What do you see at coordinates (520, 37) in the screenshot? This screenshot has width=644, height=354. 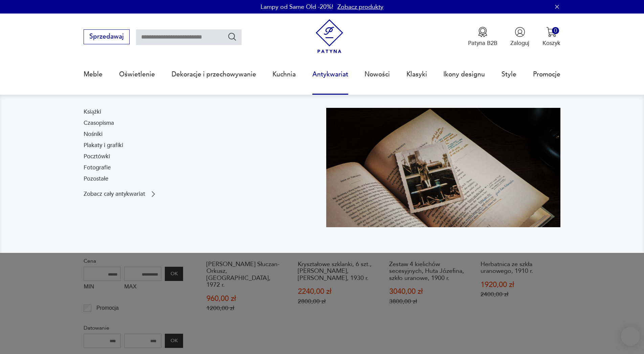 I see `button: Zaloguj` at bounding box center [520, 37].